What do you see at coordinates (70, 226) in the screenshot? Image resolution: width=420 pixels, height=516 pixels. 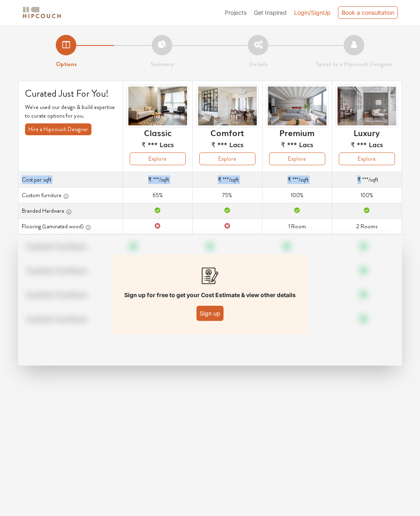 I see `th: Flooring (Laminated wood)` at bounding box center [70, 226].